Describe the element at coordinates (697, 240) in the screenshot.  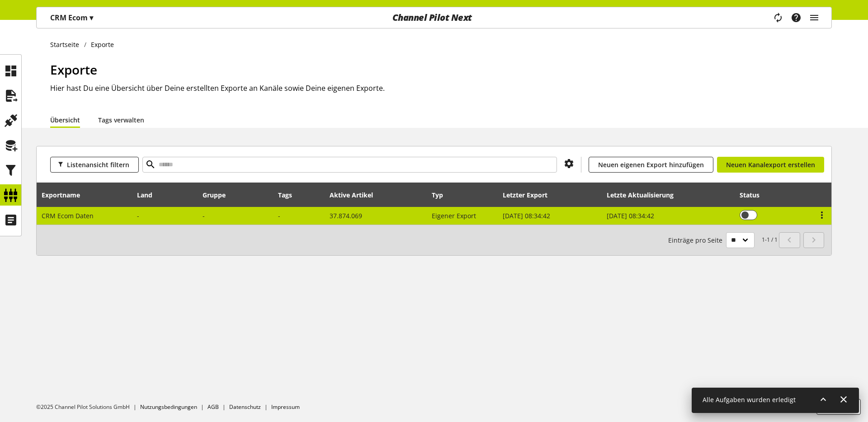
I see `span: Einträge pro Seite` at that location.